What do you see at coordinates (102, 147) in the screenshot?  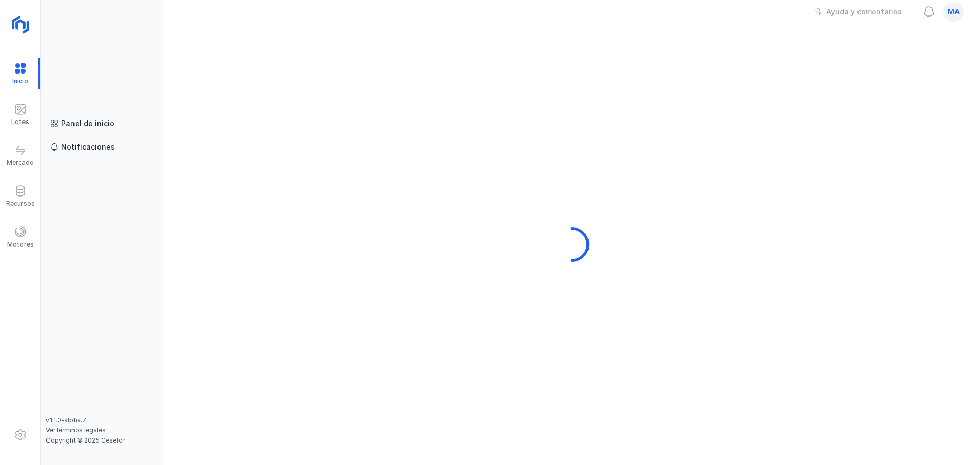 I see `a: Notificaciones` at bounding box center [102, 147].